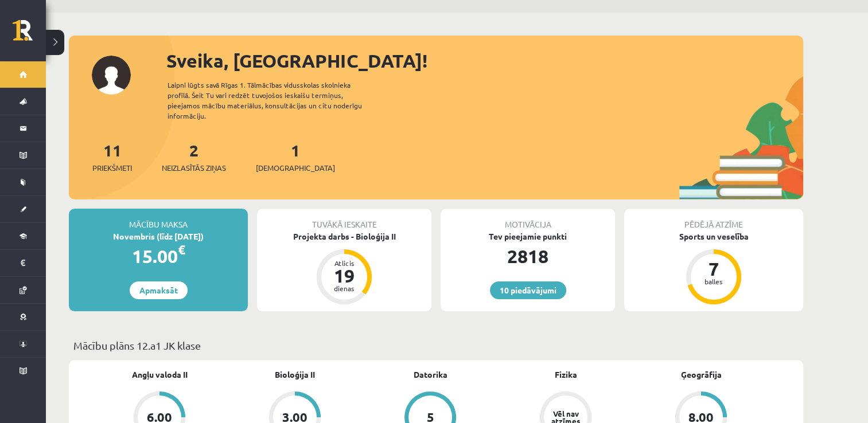  I want to click on a: Datorika, so click(430, 374).